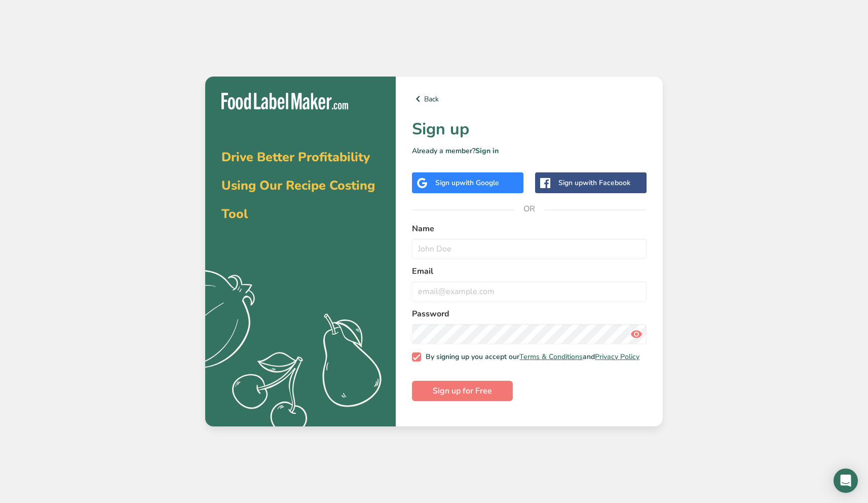 The width and height of the screenshot is (868, 503). I want to click on span: By signing up you accept our and, so click(530, 357).